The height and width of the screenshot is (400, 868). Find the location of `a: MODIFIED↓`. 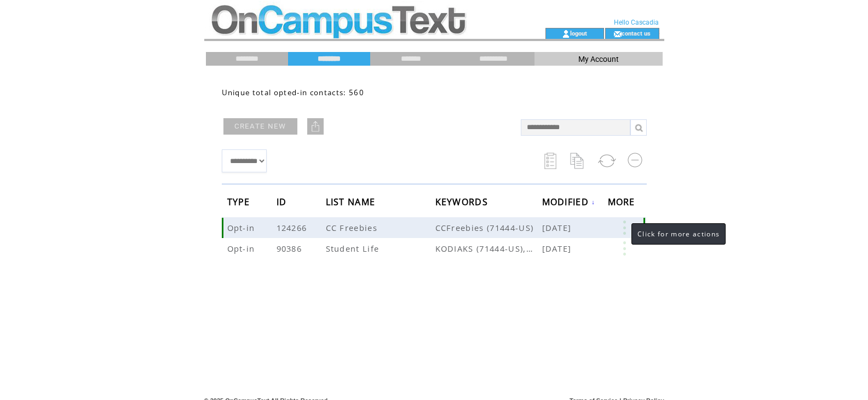

a: MODIFIED↓ is located at coordinates (568, 202).